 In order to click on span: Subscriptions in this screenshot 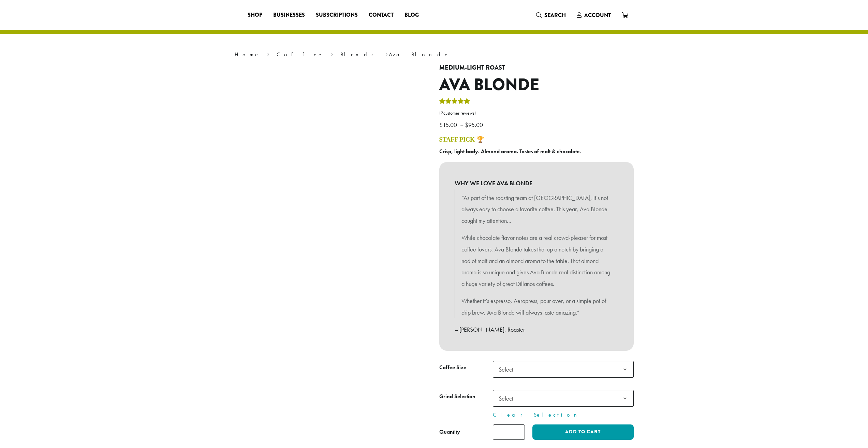, I will do `click(336, 15)`.